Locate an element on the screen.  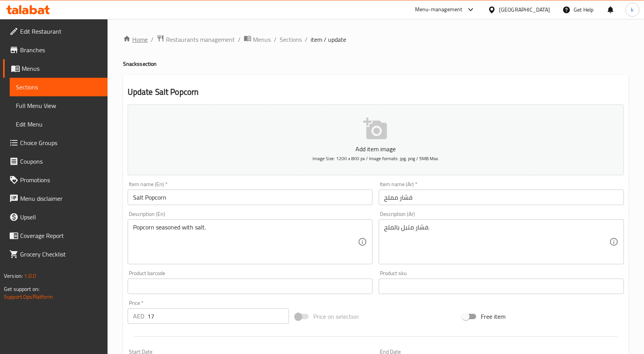
span: Coupons is located at coordinates (61, 162).